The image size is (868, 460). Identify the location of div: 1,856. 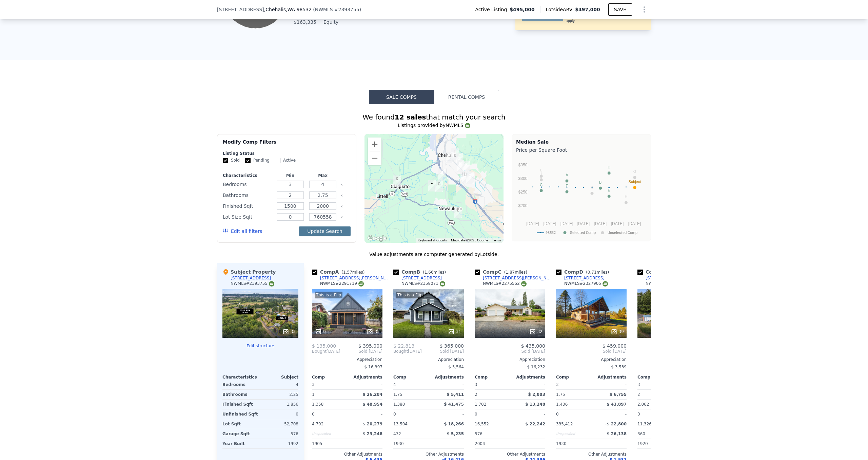
(280, 404).